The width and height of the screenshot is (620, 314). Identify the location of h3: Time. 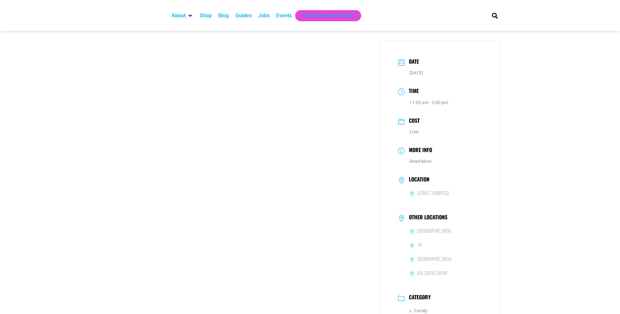
(412, 92).